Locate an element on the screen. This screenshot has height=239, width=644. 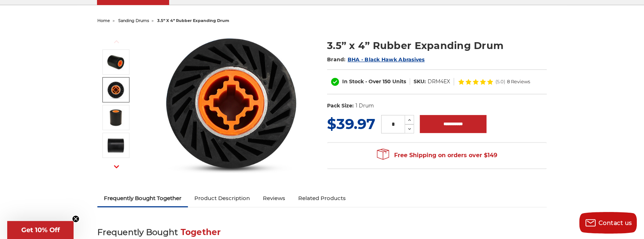
button: Contact us is located at coordinates (608, 223).